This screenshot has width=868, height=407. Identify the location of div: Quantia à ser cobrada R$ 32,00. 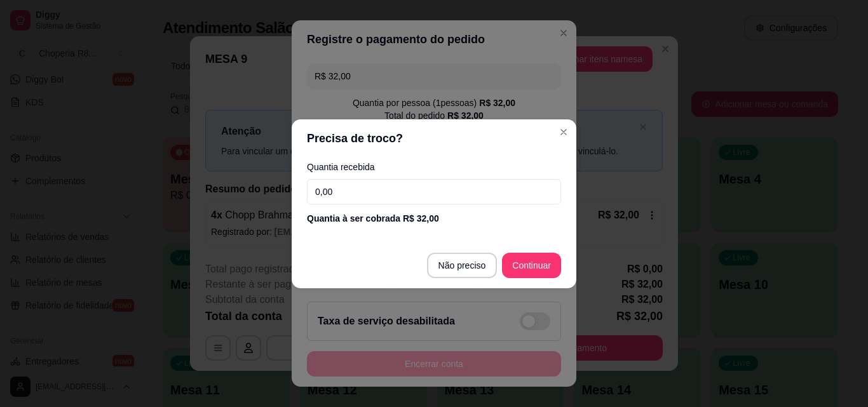
(434, 218).